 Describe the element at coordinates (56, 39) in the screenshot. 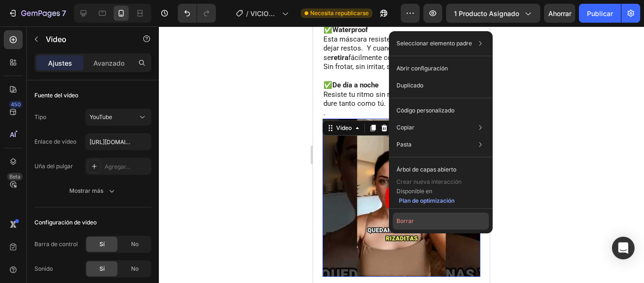

I see `font: Video` at that location.